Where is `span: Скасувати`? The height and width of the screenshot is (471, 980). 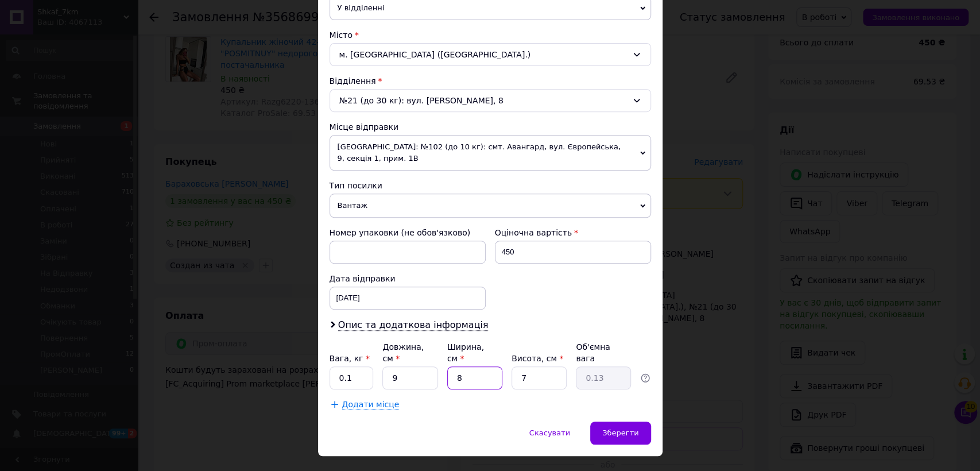
span: Скасувати is located at coordinates (549, 433).